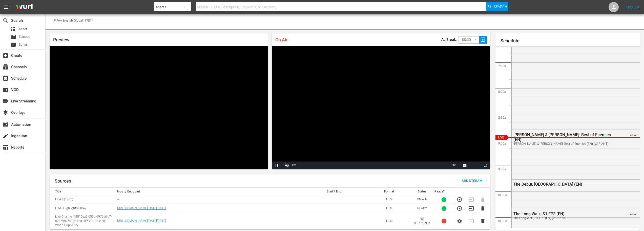 The height and width of the screenshot is (231, 644). What do you see at coordinates (61, 39) in the screenshot?
I see `span: Preview` at bounding box center [61, 39].